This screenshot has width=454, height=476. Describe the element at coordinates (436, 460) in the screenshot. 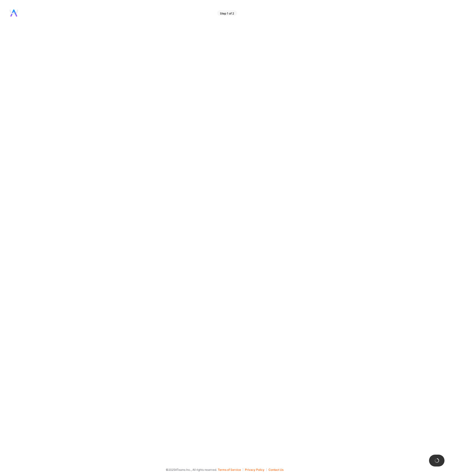

I see `img: loading` at that location.